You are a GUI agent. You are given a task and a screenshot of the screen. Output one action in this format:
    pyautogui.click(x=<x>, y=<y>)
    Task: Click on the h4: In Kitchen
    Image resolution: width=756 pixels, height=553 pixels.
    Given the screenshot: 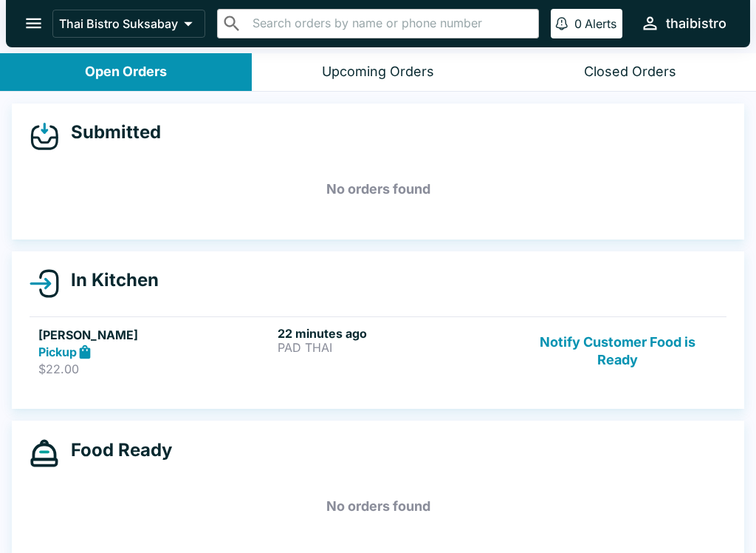 What is the action you would take?
    pyautogui.click(x=109, y=280)
    